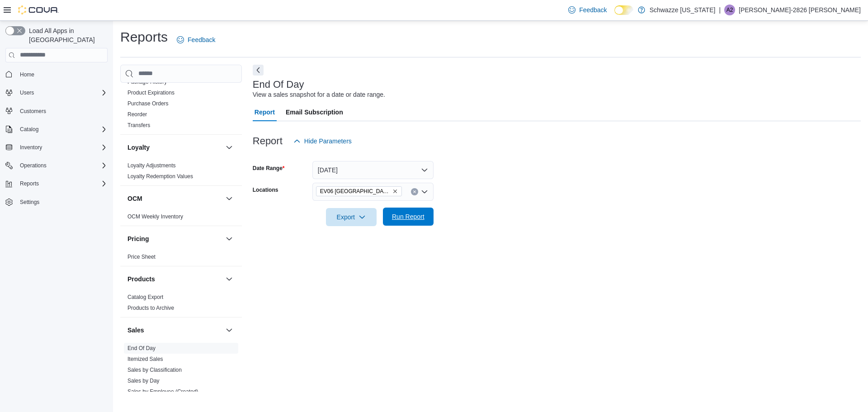  What do you see at coordinates (318, 94) in the screenshot?
I see `div: View a sales snapshot for a date or date range.` at bounding box center [318, 94].